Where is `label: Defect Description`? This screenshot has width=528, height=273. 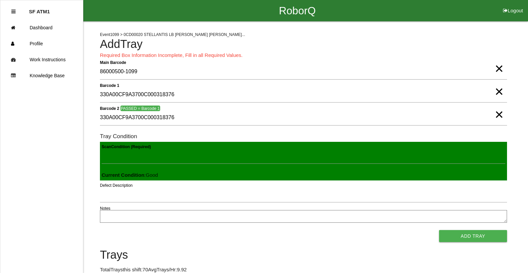 label: Defect Description is located at coordinates (116, 185).